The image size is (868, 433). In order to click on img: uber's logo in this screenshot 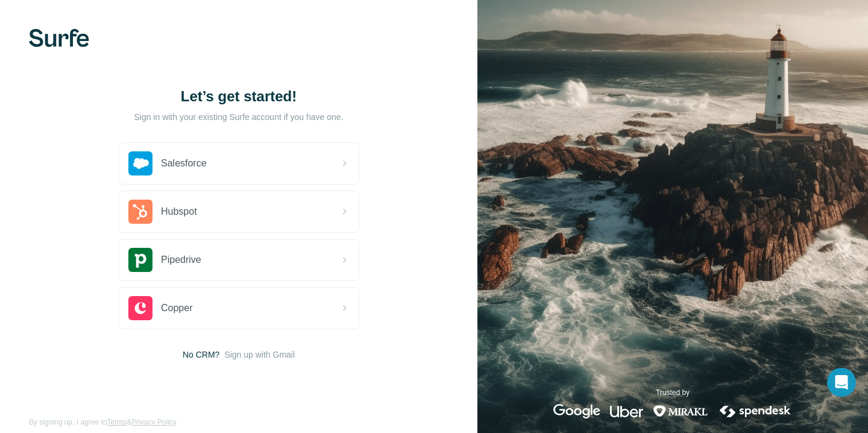, I will do `click(626, 412)`.